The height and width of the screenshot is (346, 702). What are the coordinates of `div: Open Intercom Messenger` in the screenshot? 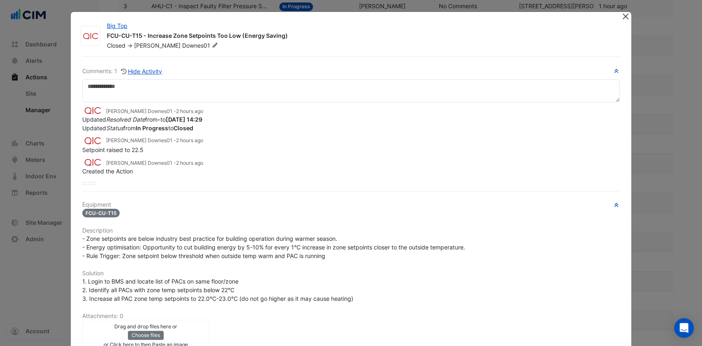 It's located at (684, 328).